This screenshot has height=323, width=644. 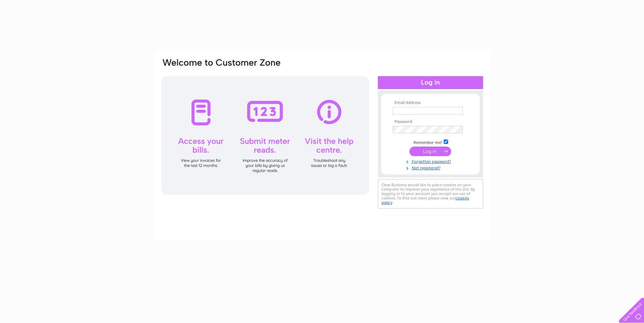 I want to click on th: Email Address:, so click(x=430, y=103).